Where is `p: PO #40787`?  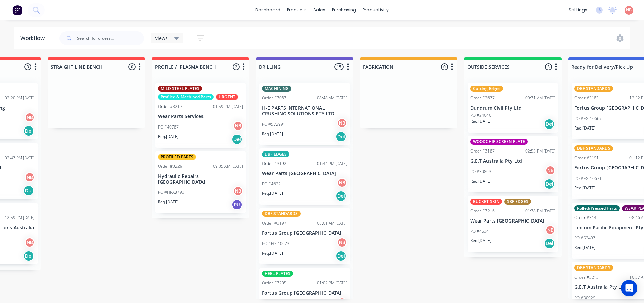
p: PO #40787 is located at coordinates (168, 127).